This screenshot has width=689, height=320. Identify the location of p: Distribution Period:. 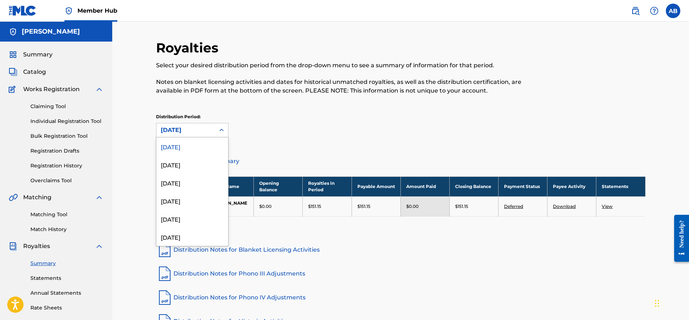
(192, 117).